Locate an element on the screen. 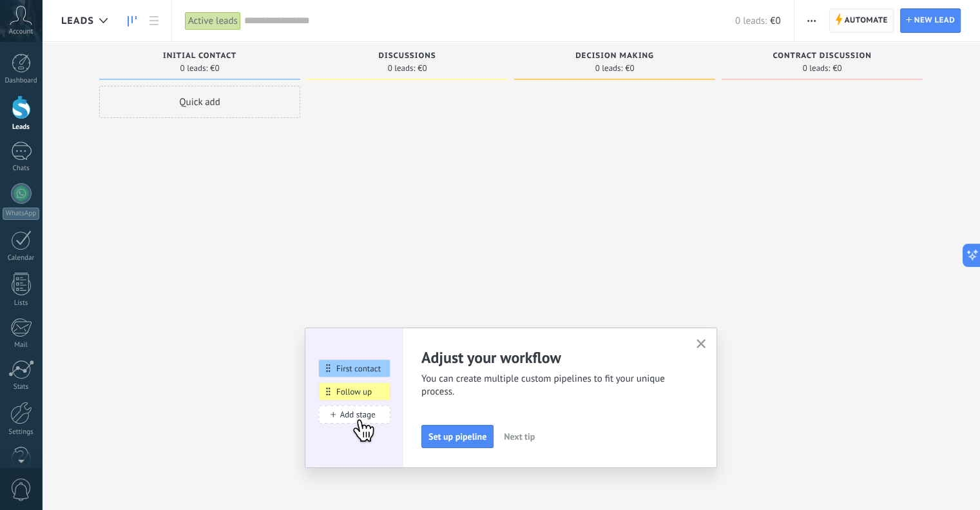 The width and height of the screenshot is (980, 510). div: Dashboard is located at coordinates (21, 80).